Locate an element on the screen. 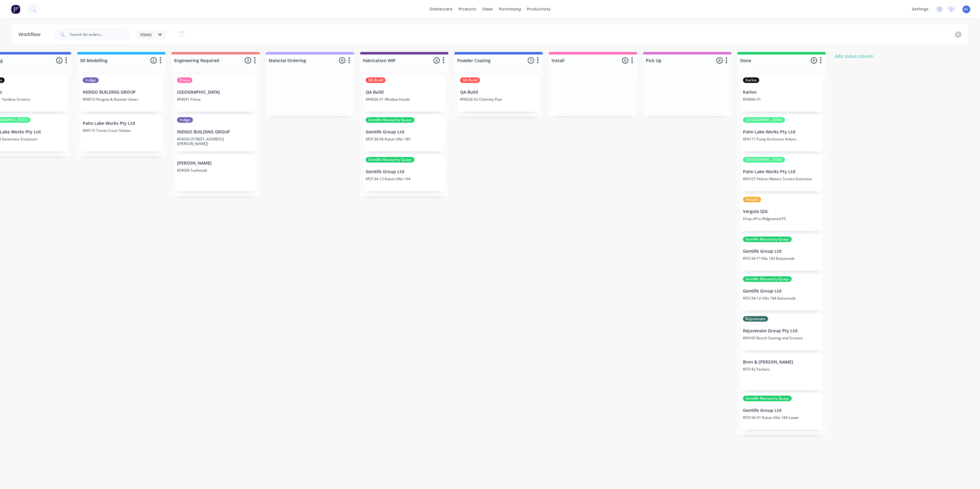 This screenshot has width=980, height=489. p: KF4100 Bench Seating and Screens is located at coordinates (781, 338).